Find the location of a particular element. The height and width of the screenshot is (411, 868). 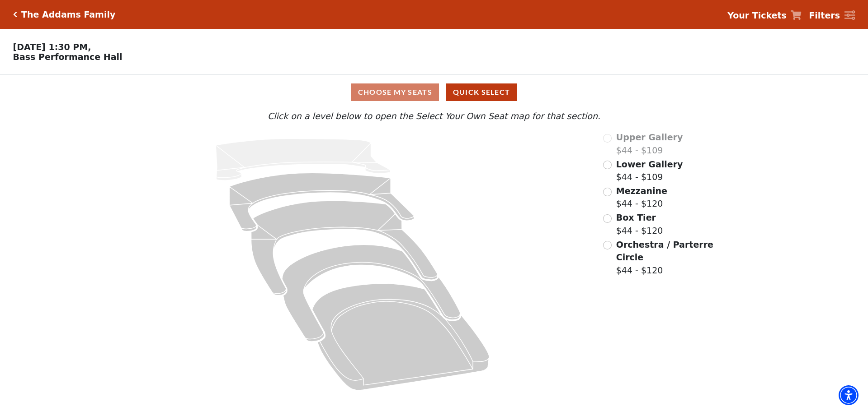

input: Lower Gallery$44 - $109 is located at coordinates (607, 165).